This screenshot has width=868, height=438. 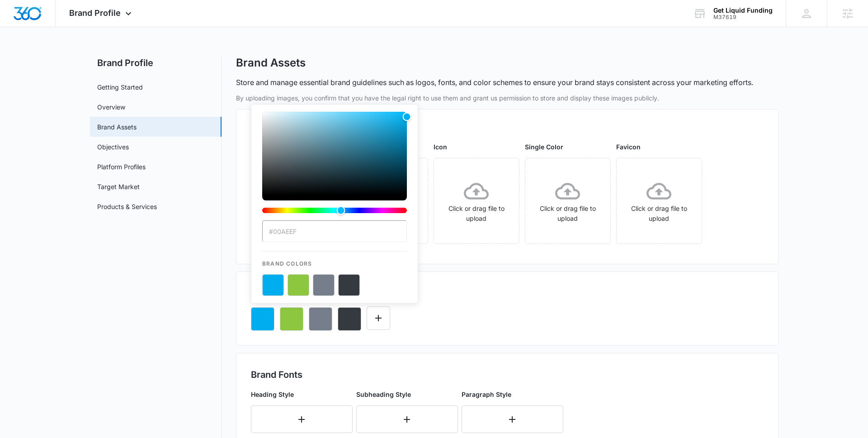 What do you see at coordinates (743, 10) in the screenshot?
I see `div: account name` at bounding box center [743, 10].